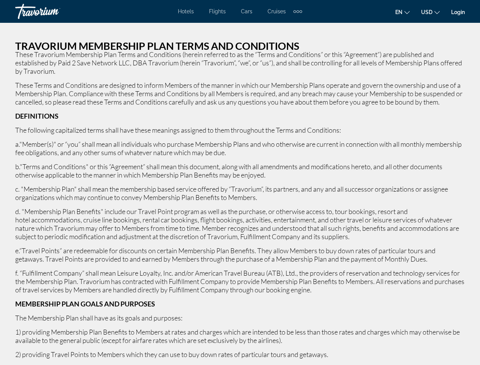 Image resolution: width=480 pixels, height=365 pixels. I want to click on button: Extra navigation items, so click(298, 11).